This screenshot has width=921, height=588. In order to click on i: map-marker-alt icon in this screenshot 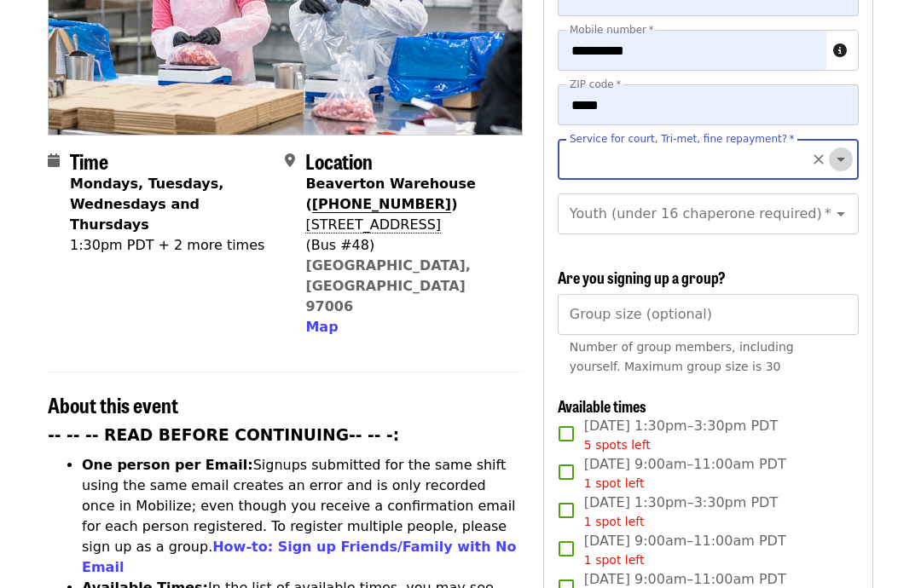, I will do `click(290, 160)`.